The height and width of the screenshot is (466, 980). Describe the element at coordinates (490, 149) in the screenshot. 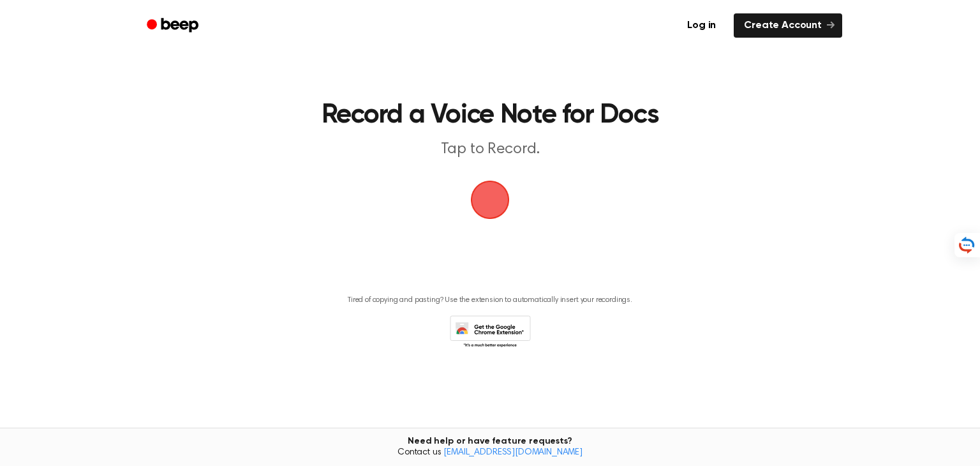

I see `p: Tap to Record.` at that location.